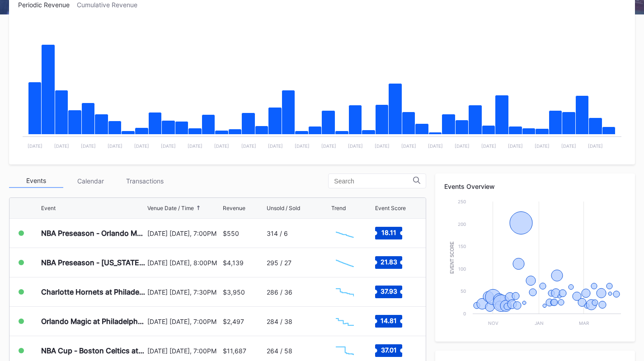 Image resolution: width=644 pixels, height=361 pixels. I want to click on div: 286 / 36, so click(279, 292).